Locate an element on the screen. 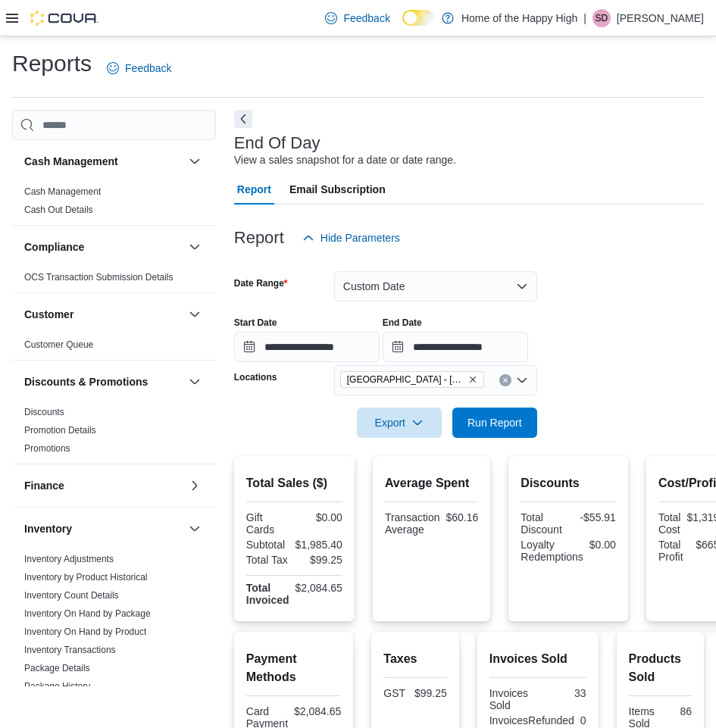 The width and height of the screenshot is (716, 728). div: View a sales snapshot for a date or date range. is located at coordinates (345, 160).